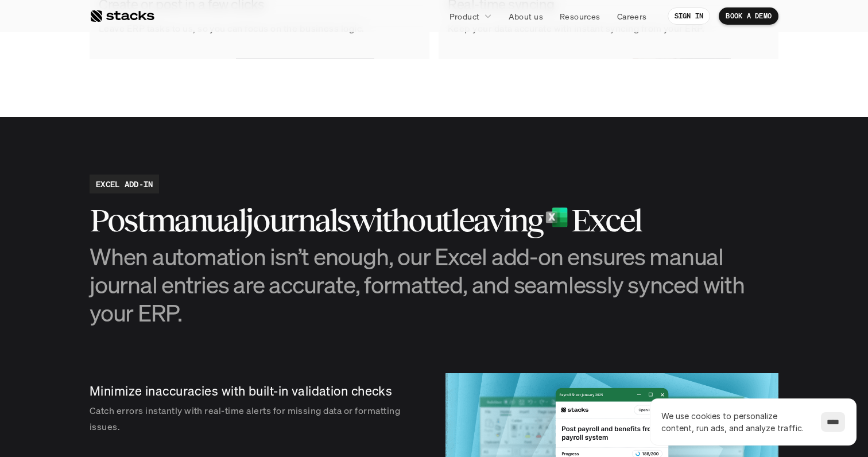 The height and width of the screenshot is (457, 868). Describe the element at coordinates (580, 16) in the screenshot. I see `a: Resources` at that location.